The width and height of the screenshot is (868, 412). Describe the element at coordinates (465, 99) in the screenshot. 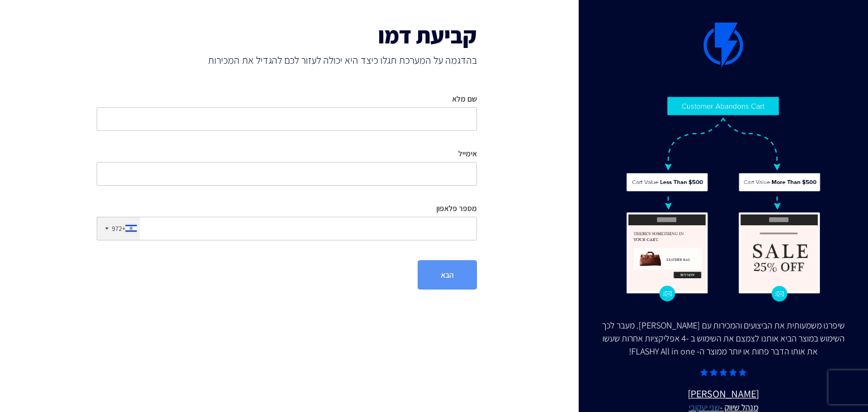

I see `label: שם מלא` at that location.